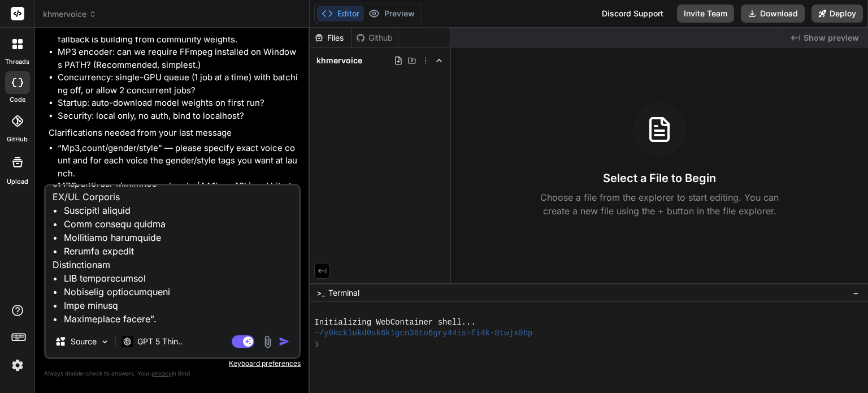 This screenshot has width=868, height=393. Describe the element at coordinates (17, 61) in the screenshot. I see `label: threads` at that location.